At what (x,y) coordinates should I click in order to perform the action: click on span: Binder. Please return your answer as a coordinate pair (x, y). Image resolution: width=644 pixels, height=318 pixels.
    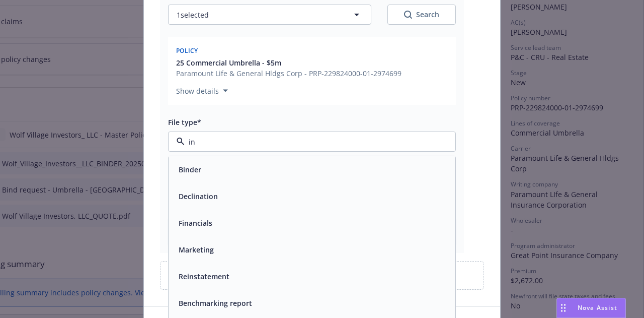
    Looking at the image, I should click on (190, 169).